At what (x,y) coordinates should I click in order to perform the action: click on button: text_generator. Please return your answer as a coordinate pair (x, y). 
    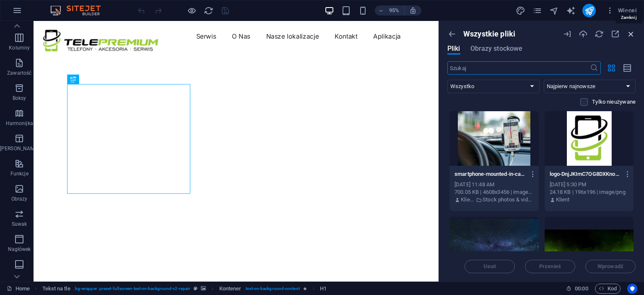
    Looking at the image, I should click on (570, 10).